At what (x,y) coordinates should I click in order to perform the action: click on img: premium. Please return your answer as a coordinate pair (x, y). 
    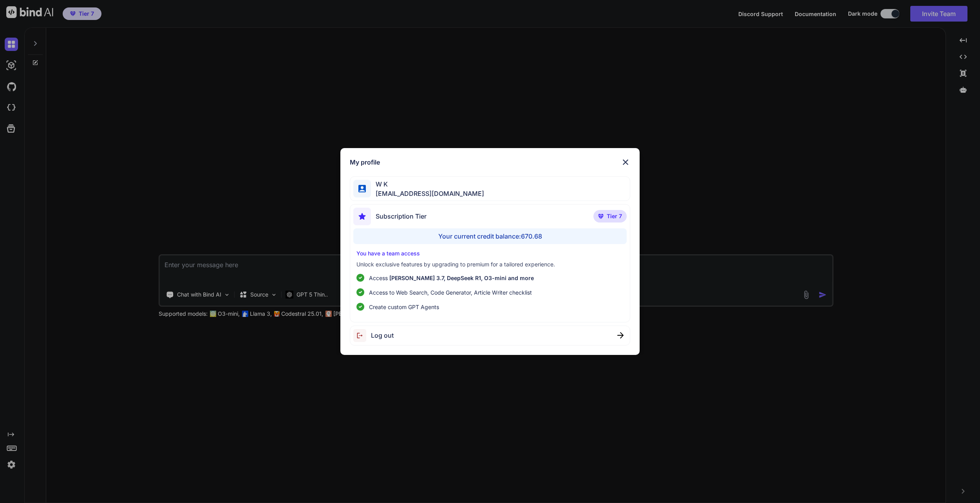
    Looking at the image, I should click on (601, 216).